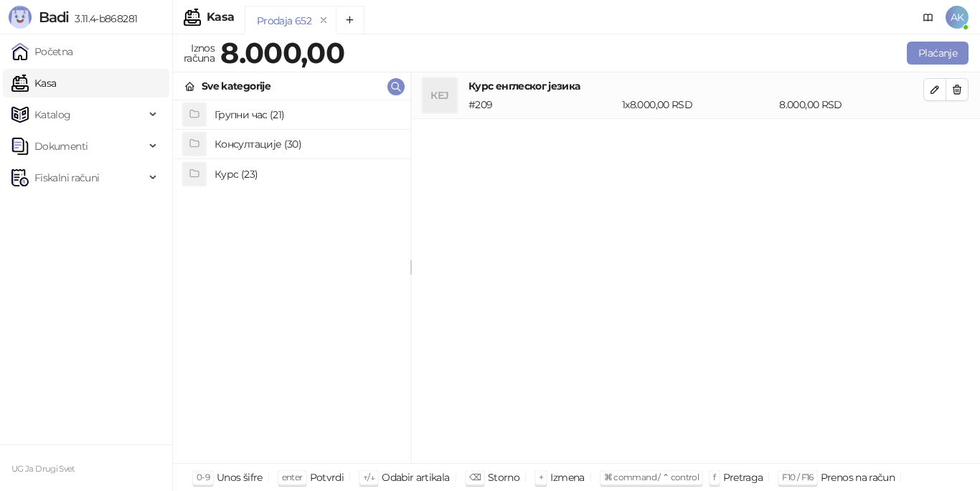  I want to click on div: КЕЈ, so click(439, 95).